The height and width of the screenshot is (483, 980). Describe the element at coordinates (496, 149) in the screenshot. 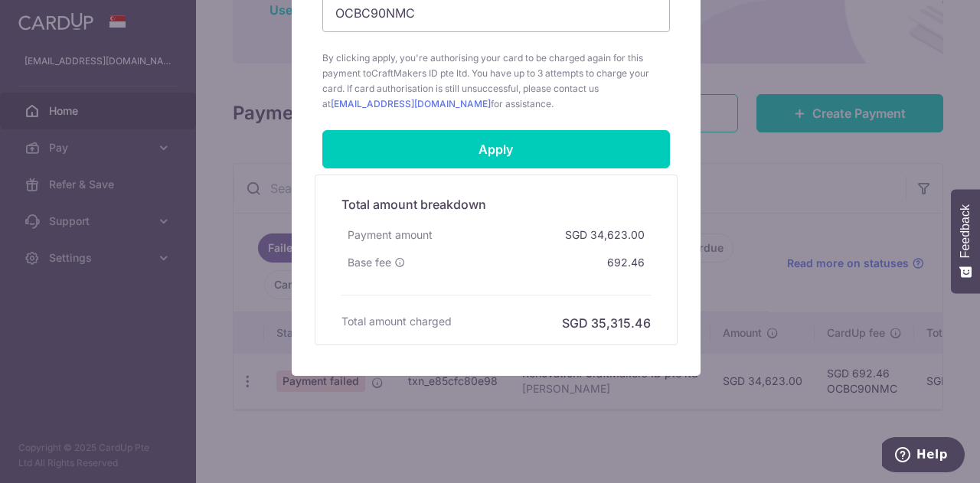

I see `input: Apply` at that location.